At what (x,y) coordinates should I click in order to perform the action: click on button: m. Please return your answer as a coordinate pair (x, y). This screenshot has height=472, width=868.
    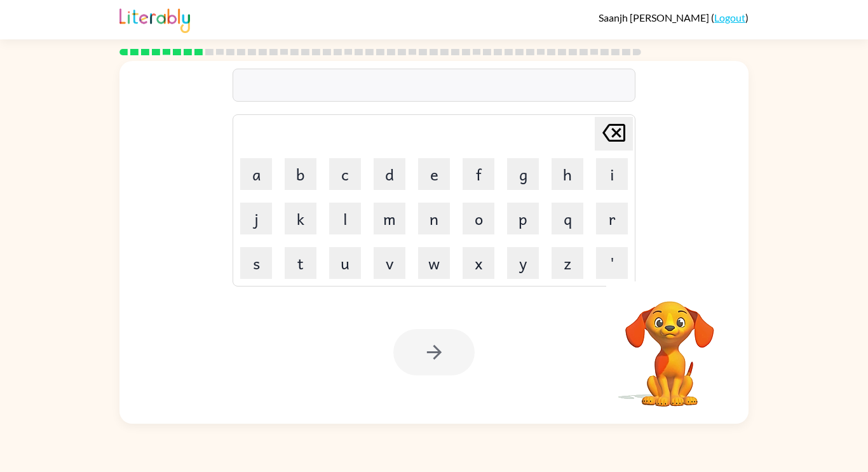
    Looking at the image, I should click on (389, 219).